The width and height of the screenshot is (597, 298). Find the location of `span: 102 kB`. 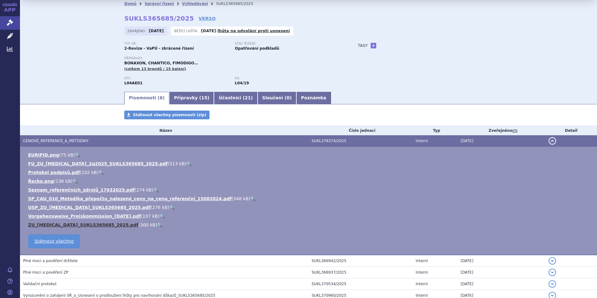

span: 102 kB is located at coordinates (89, 172).